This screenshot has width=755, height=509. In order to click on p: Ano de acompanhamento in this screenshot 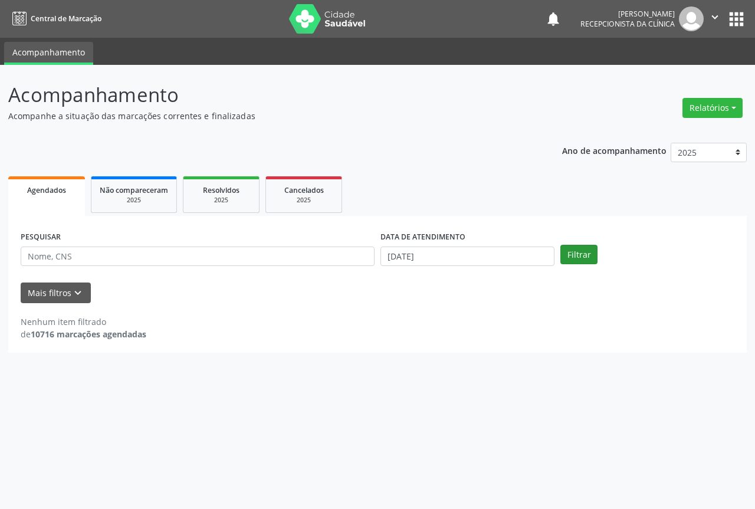, I will do `click(614, 150)`.